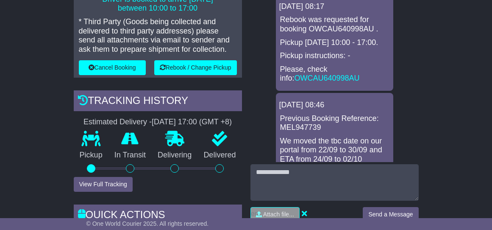  I want to click on button: Send a Message, so click(391, 214).